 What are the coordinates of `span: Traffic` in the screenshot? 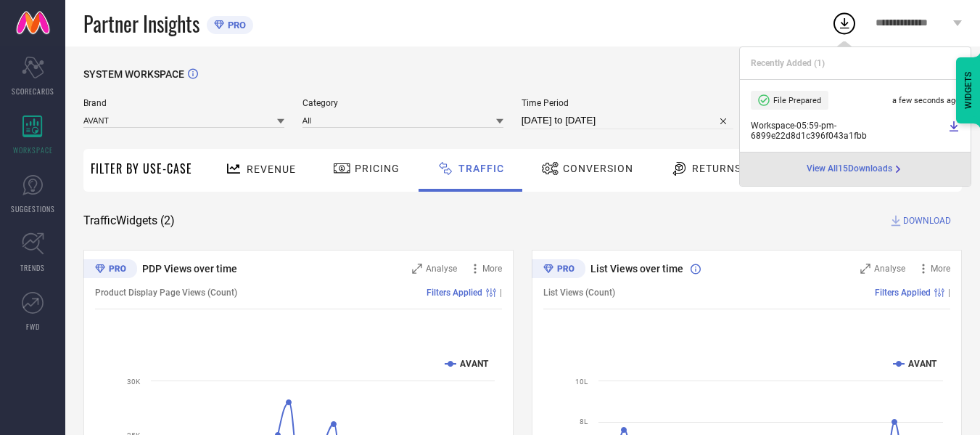 It's located at (481, 169).